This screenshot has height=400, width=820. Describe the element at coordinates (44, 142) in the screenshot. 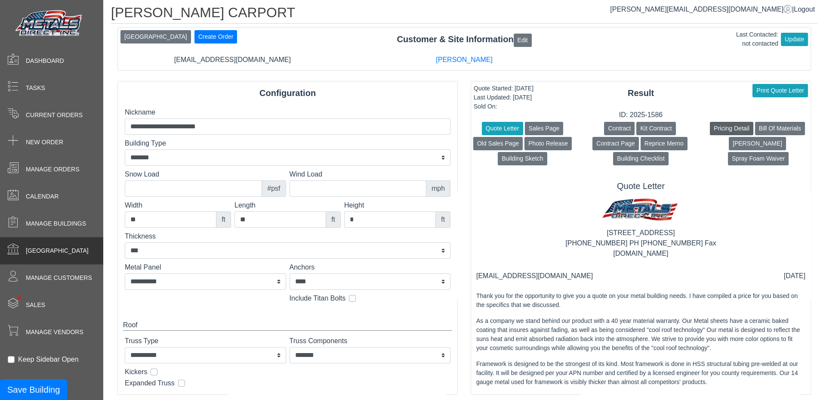

I see `span: New Order` at that location.